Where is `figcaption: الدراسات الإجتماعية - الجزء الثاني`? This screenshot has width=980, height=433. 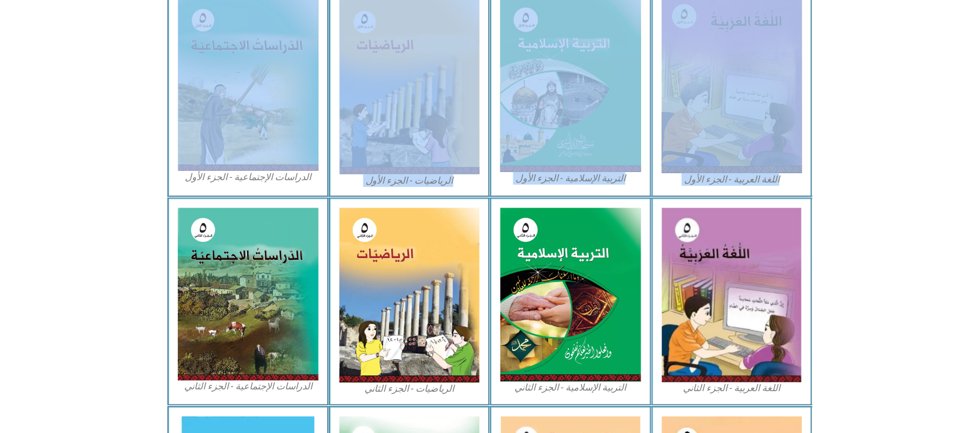
figcaption: الدراسات الإجتماعية - الجزء الثاني is located at coordinates (248, 387).